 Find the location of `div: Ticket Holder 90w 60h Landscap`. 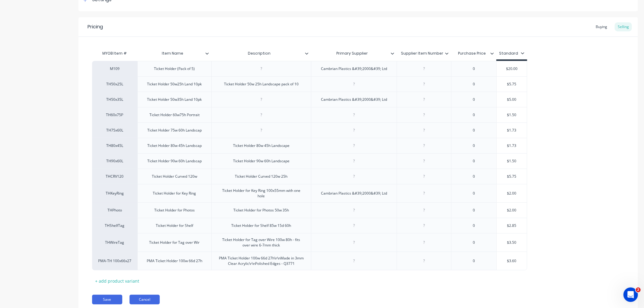

div: Ticket Holder 90w 60h Landscap is located at coordinates (175, 161).